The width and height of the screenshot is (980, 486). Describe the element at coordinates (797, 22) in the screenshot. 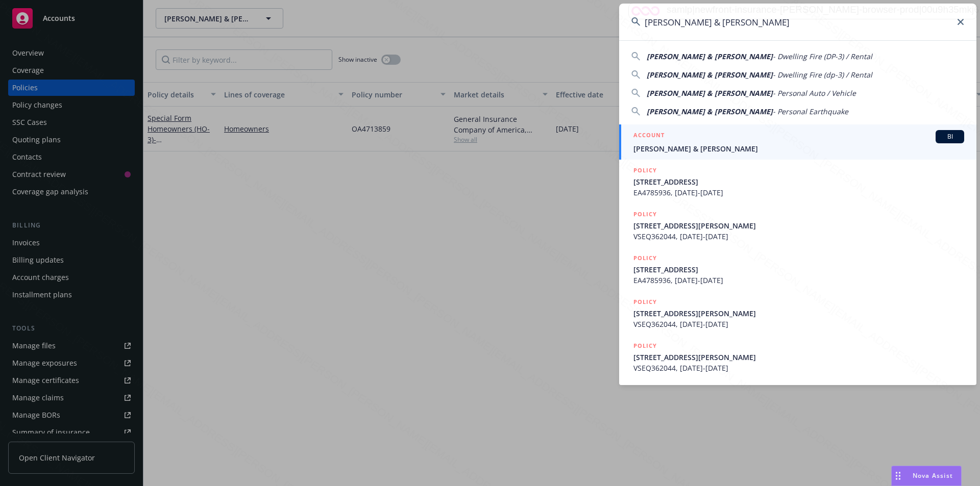

I see `input: Search...` at that location.